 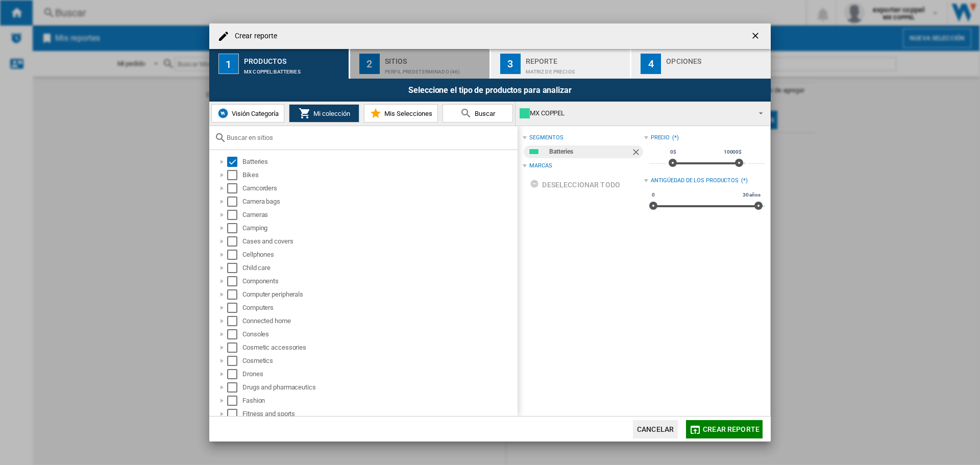 I want to click on div: Antigüedad de los productos, so click(x=695, y=181).